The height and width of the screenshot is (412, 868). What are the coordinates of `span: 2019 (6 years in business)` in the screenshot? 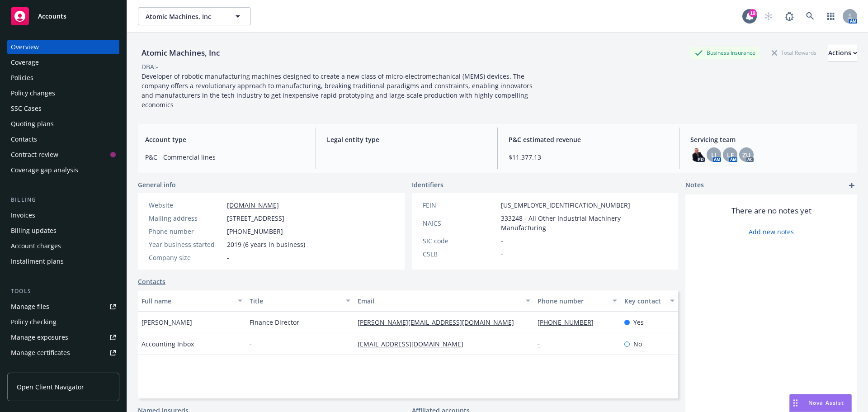 It's located at (266, 244).